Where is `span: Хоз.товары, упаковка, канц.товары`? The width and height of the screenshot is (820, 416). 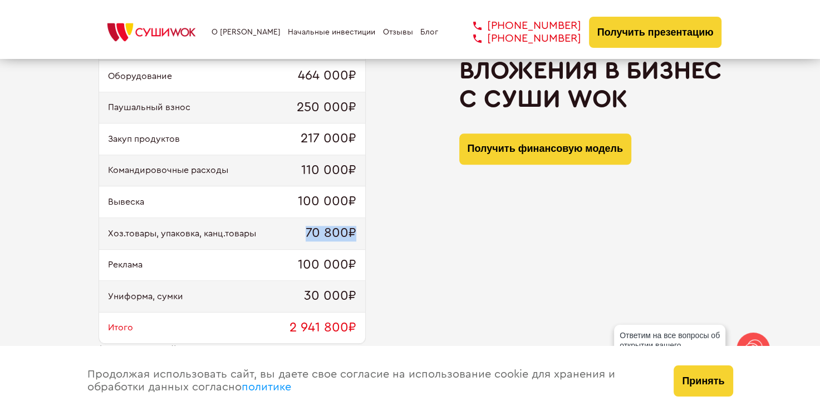
span: Хоз.товары, упаковка, канц.товары is located at coordinates (182, 234).